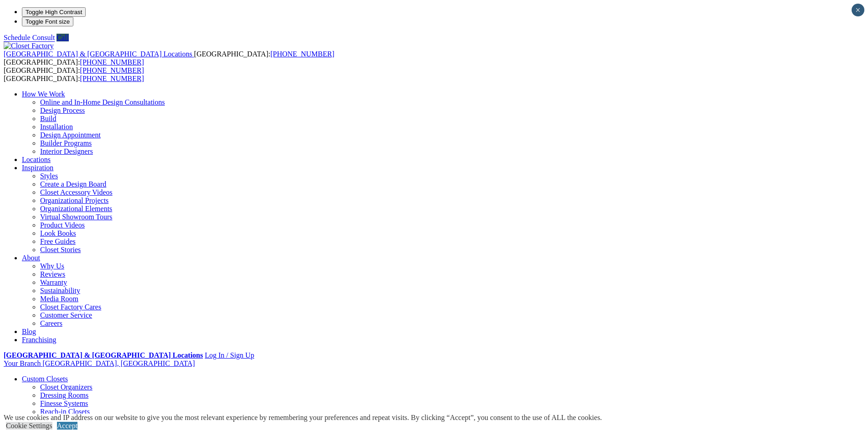  Describe the element at coordinates (29, 426) in the screenshot. I see `a: Cookie Settings` at that location.